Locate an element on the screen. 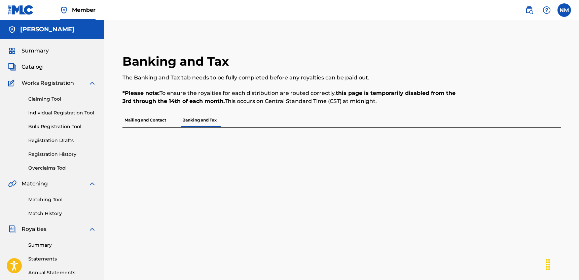 This screenshot has width=579, height=280. img: Catalog is located at coordinates (12, 67).